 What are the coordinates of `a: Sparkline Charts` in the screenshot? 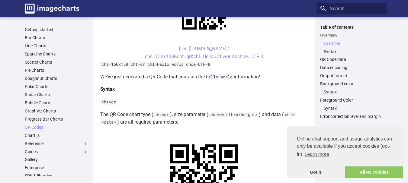 It's located at (57, 54).